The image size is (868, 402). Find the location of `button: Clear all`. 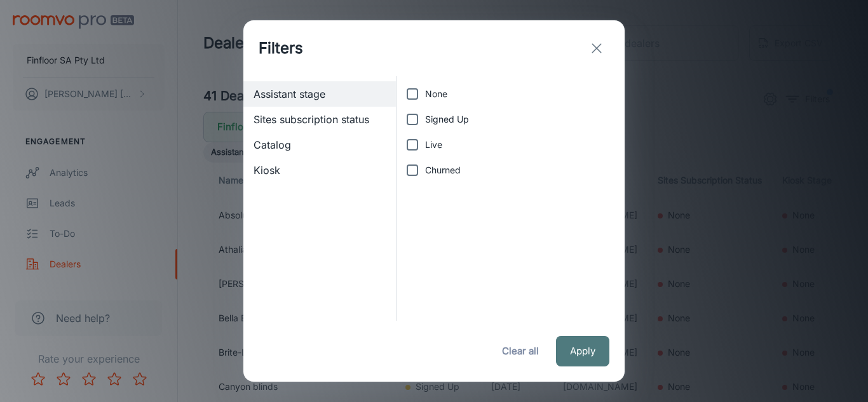

button: Clear all is located at coordinates (520, 351).